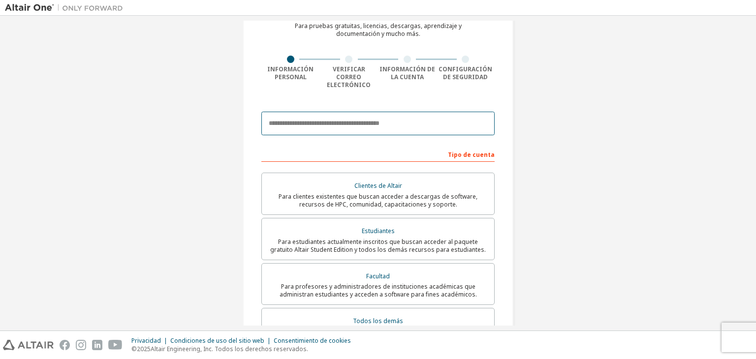  I want to click on font: Para profesores y administradores de instituciones académicas que administran estudiantes y acced..., so click(378, 290).